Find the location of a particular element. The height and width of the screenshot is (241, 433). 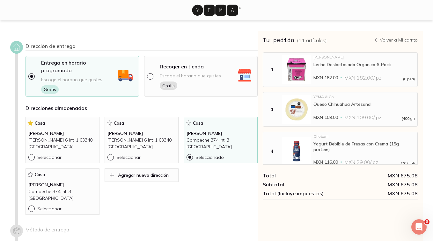

div: Método de entrega is located at coordinates (142, 230).